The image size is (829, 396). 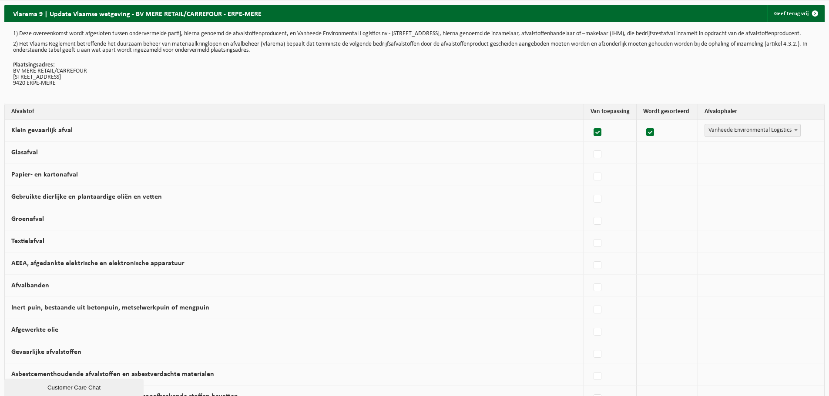 What do you see at coordinates (98, 264) in the screenshot?
I see `label: AEEA, afgedankte elektrische en elektronische apparatuur` at bounding box center [98, 264].